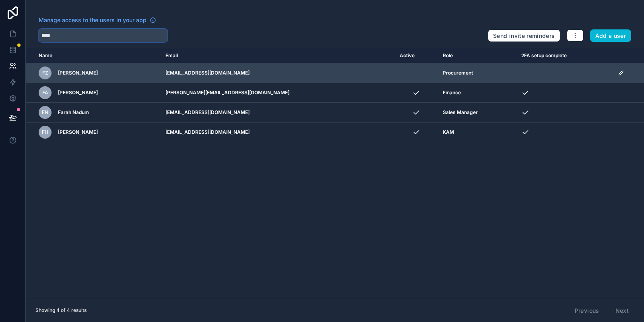 Image resolution: width=644 pixels, height=322 pixels. I want to click on th: Name, so click(93, 56).